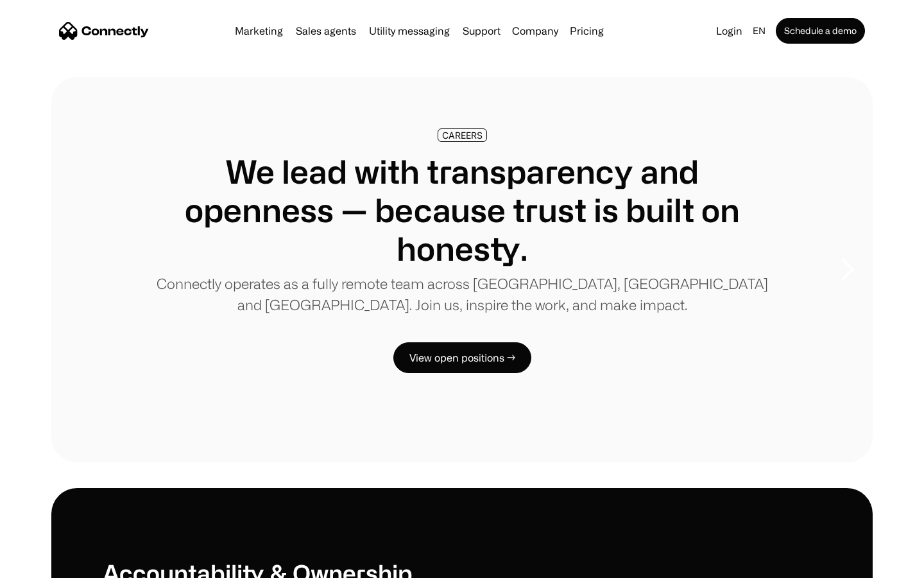  Describe the element at coordinates (325, 31) in the screenshot. I see `a: Sales agents` at that location.